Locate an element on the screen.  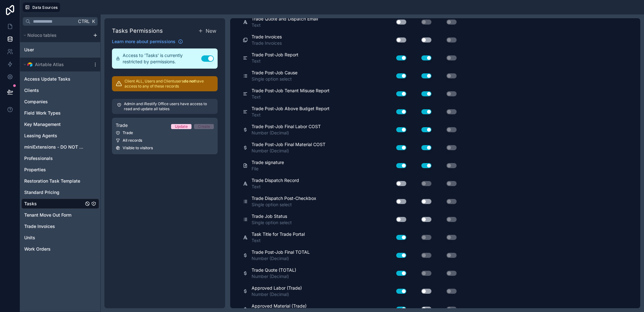
strong: do not is located at coordinates (189, 81).